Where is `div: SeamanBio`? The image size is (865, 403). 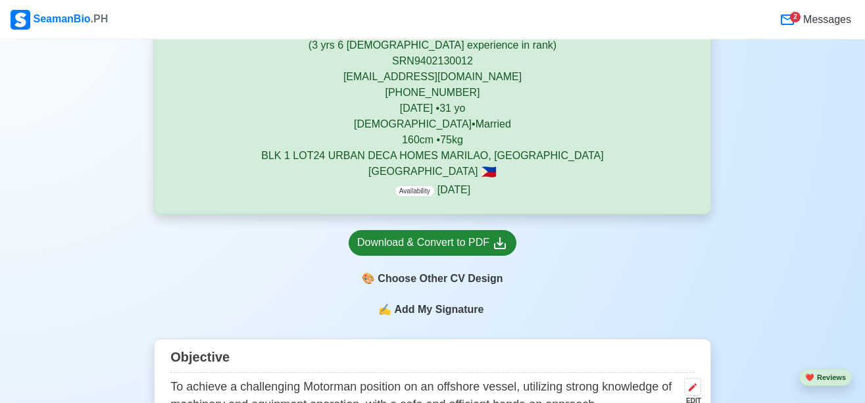 div: SeamanBio is located at coordinates (59, 20).